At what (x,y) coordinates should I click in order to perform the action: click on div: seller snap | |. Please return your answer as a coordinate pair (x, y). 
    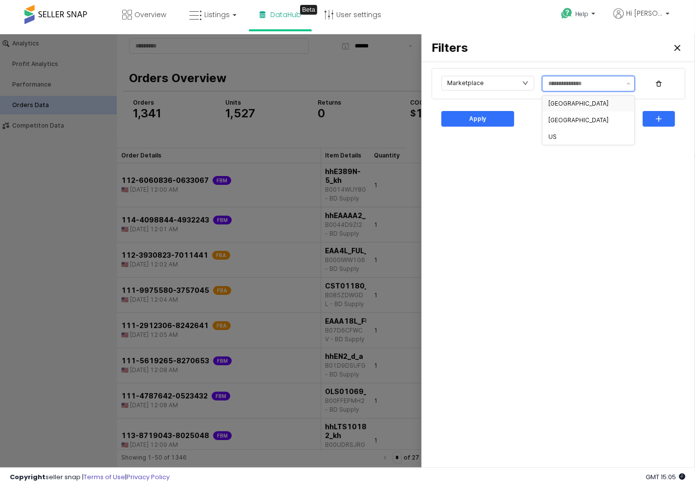
    Looking at the image, I should click on (89, 477).